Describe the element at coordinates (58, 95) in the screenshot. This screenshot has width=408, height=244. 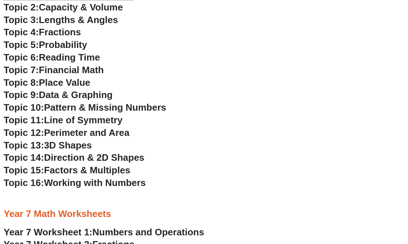
I see `a: Topic 9:Data & Graphing` at that location.